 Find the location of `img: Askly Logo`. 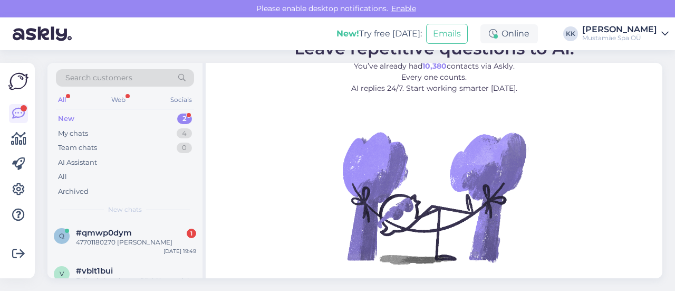

img: Askly Logo is located at coordinates (18, 81).